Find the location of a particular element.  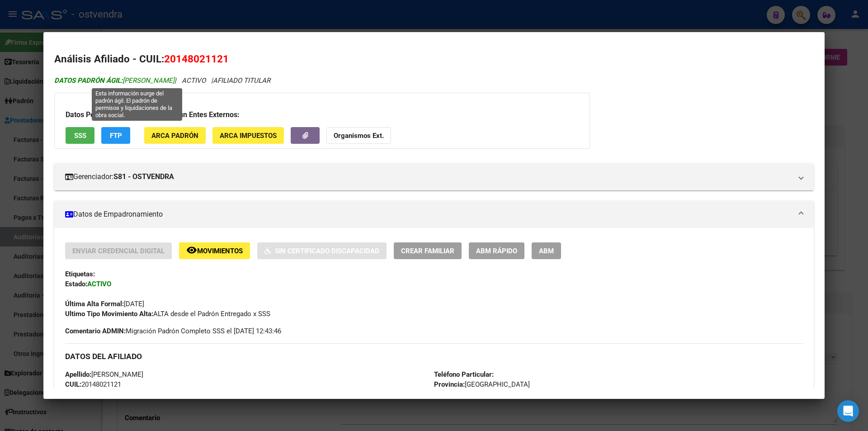

button: ARCA Impuestos is located at coordinates (248, 135).